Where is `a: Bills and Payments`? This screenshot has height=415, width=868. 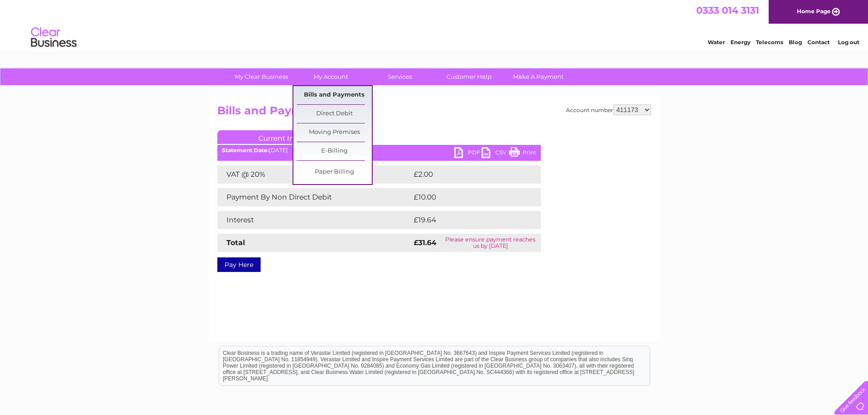
a: Bills and Payments is located at coordinates (334, 96).